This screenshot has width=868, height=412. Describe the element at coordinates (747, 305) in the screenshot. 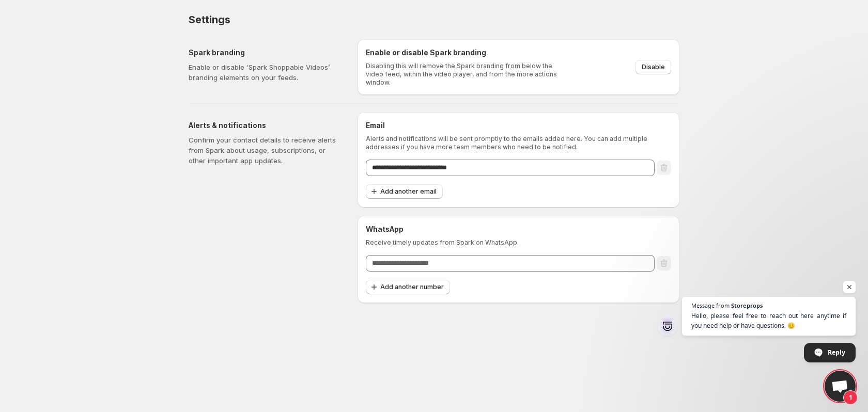

I see `span: Storeprops` at that location.